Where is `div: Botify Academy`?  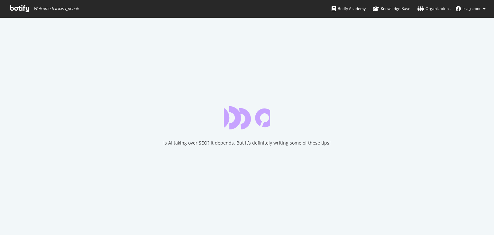 div: Botify Academy is located at coordinates (349, 9).